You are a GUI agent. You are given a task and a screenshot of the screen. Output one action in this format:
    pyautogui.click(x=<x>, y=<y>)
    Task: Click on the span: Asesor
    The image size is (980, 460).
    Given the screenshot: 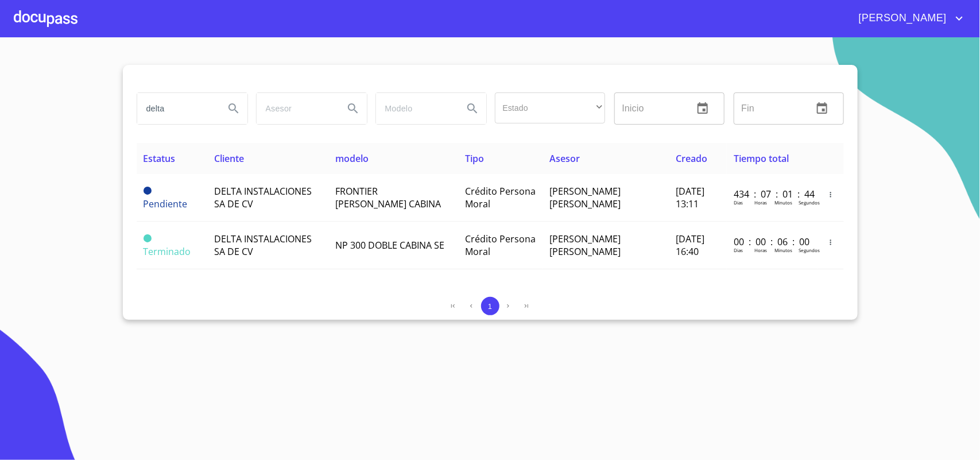 What is the action you would take?
    pyautogui.click(x=565, y=158)
    